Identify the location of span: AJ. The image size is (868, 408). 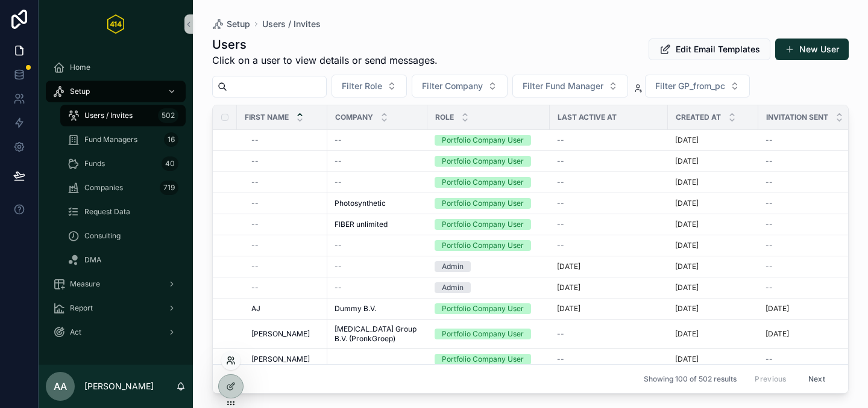
(256, 309).